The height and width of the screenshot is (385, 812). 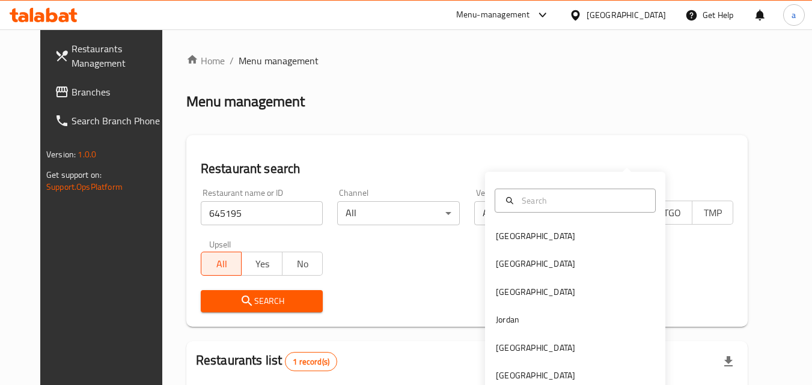 I want to click on a: Support.OpsPlatform, so click(x=84, y=187).